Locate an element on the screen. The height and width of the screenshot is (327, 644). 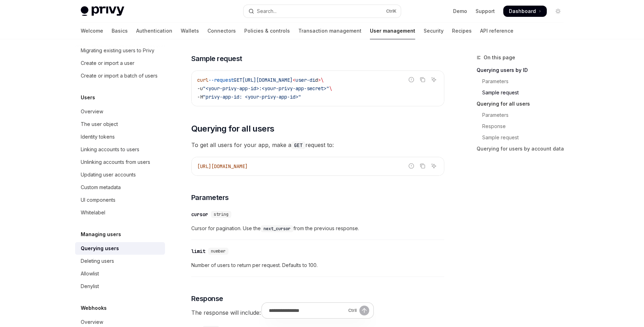
div: Search... is located at coordinates (267, 11).